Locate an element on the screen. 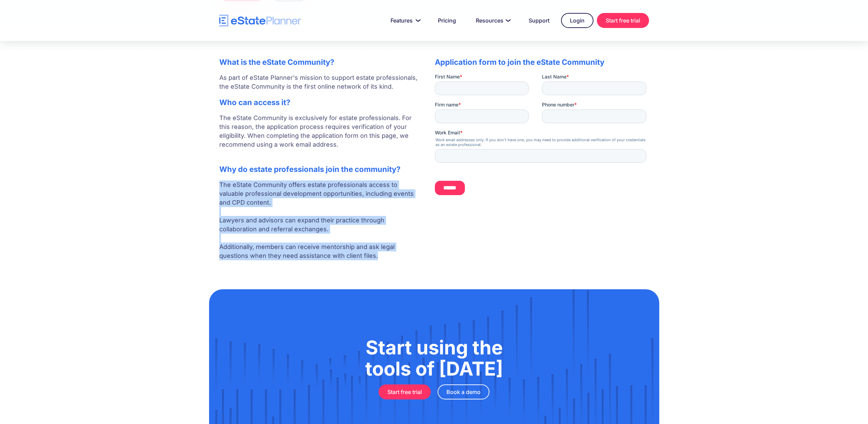 The height and width of the screenshot is (424, 868). p: The eState Community is exclusively for estate professionals. For this reason, the application pr... is located at coordinates (320, 136).